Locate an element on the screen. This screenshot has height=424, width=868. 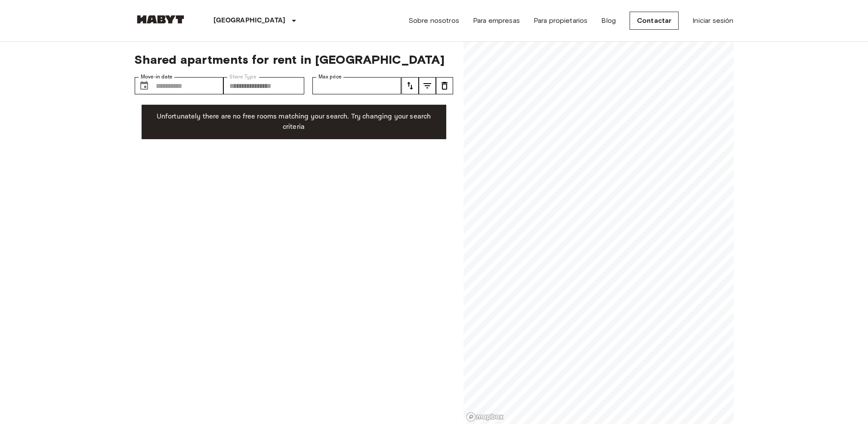
label: Move-in date is located at coordinates (157, 76).